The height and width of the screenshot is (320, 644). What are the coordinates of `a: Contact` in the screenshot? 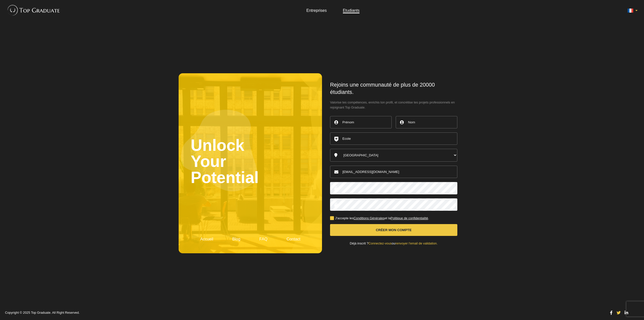 It's located at (293, 239).